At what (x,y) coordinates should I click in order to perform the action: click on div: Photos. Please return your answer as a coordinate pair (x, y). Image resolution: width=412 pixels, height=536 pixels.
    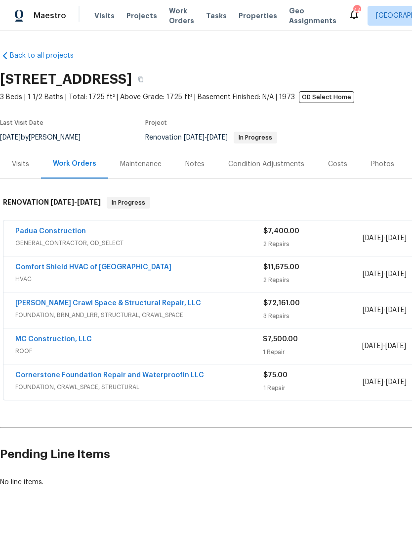
    Looking at the image, I should click on (382, 164).